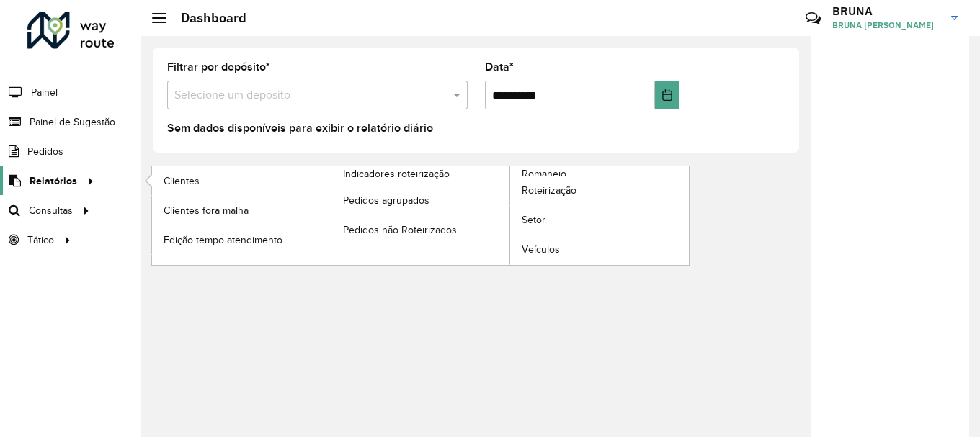  Describe the element at coordinates (386, 200) in the screenshot. I see `span: Pedidos agrupados` at that location.